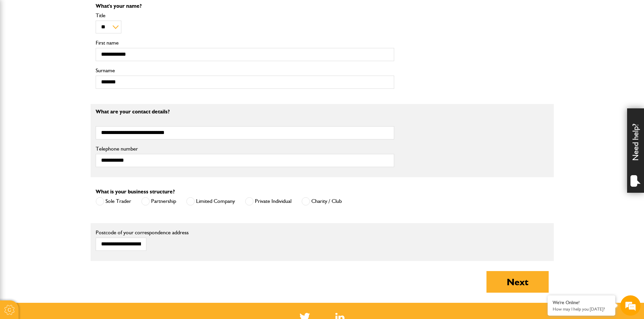  Describe the element at coordinates (517, 282) in the screenshot. I see `button: Next` at that location.